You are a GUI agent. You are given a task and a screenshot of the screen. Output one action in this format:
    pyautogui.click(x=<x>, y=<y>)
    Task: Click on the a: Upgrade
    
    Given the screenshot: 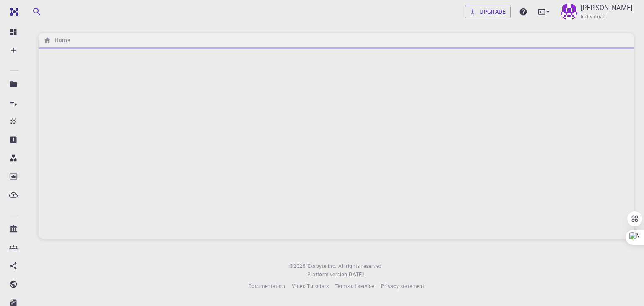 What is the action you would take?
    pyautogui.click(x=488, y=12)
    